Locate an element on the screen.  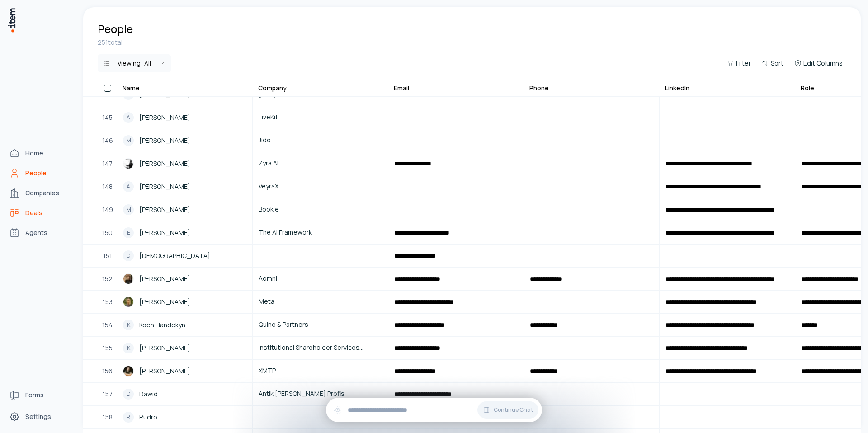
span: 154 is located at coordinates (107, 325).